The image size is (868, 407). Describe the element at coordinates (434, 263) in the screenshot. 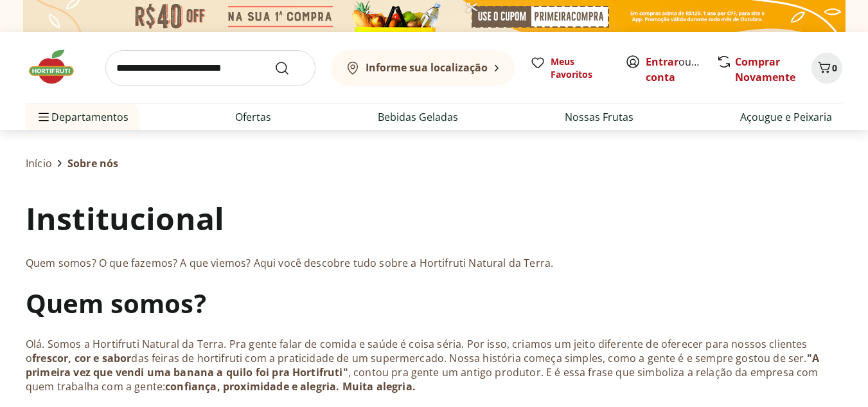

I see `p: Quem somos? O que fazemos? A que viemos? Aqui você descobre tudo sobre a Hortifruti Natural da Te...` at that location.